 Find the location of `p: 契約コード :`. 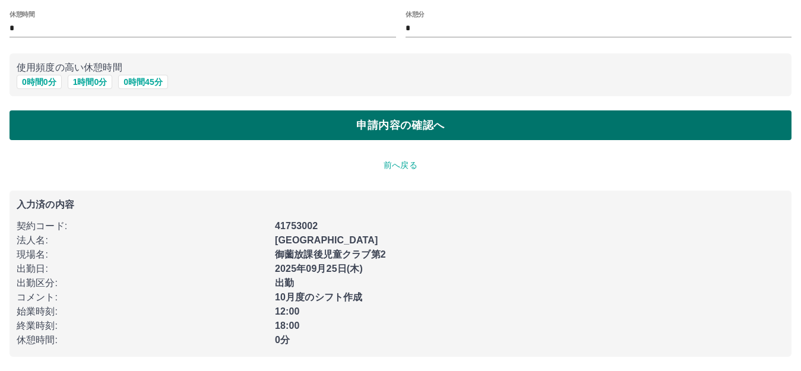

p: 契約コード : is located at coordinates (142, 226).